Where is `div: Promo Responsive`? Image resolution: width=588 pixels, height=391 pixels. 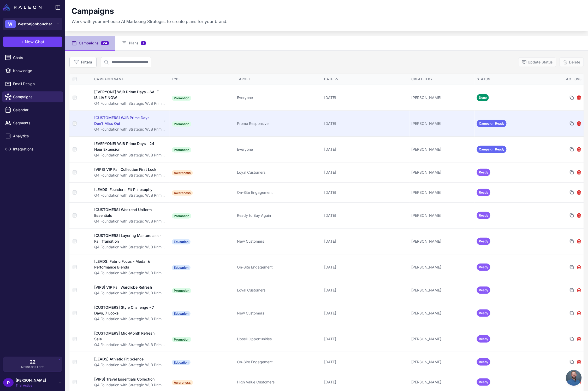 div: Promo Responsive is located at coordinates (279, 123).